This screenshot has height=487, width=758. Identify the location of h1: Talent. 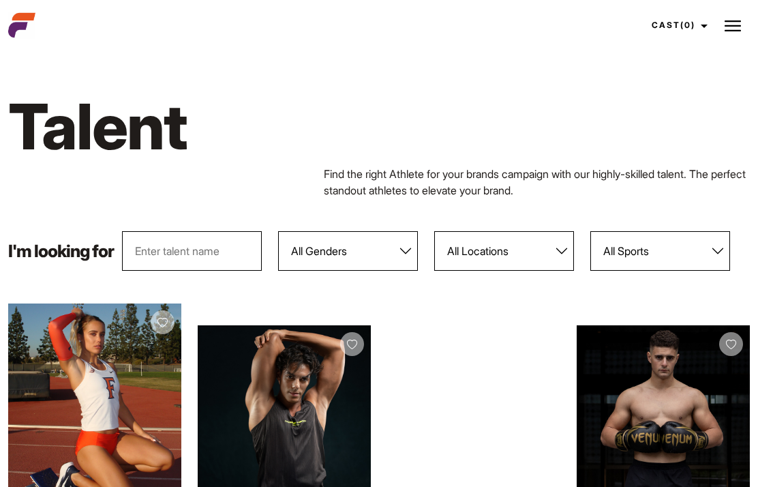
(221, 126).